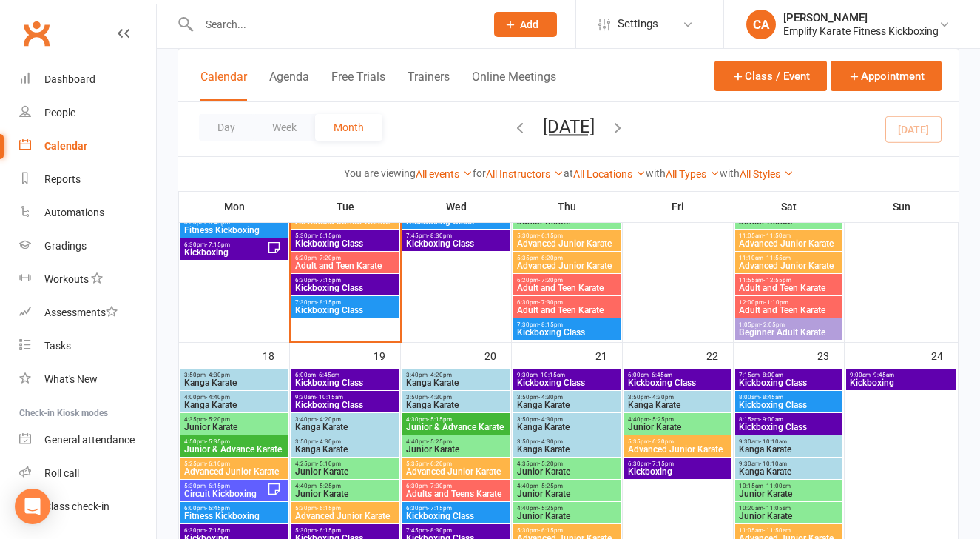  What do you see at coordinates (456, 427) in the screenshot?
I see `span: Junior & Advance Karate` at bounding box center [456, 427].